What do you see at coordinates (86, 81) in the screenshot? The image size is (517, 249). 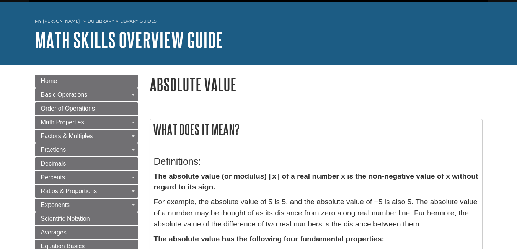 I see `a: Home` at bounding box center [86, 81].